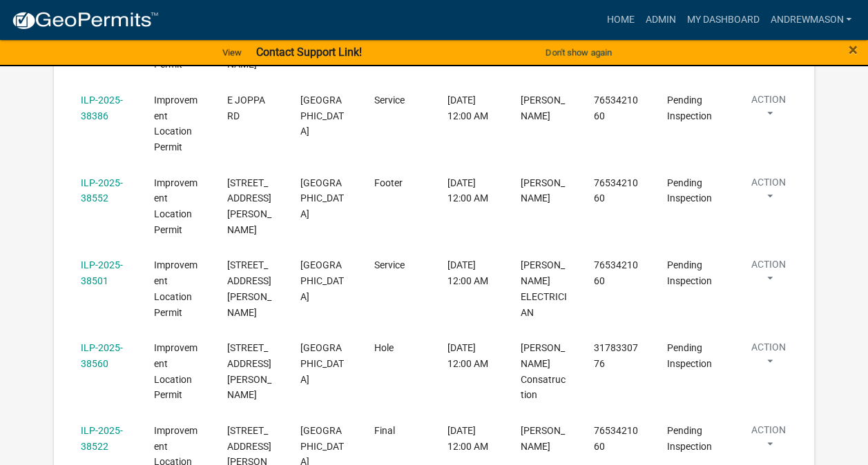 This screenshot has width=868, height=465. Describe the element at coordinates (543, 190) in the screenshot. I see `span: JEREMY` at that location.